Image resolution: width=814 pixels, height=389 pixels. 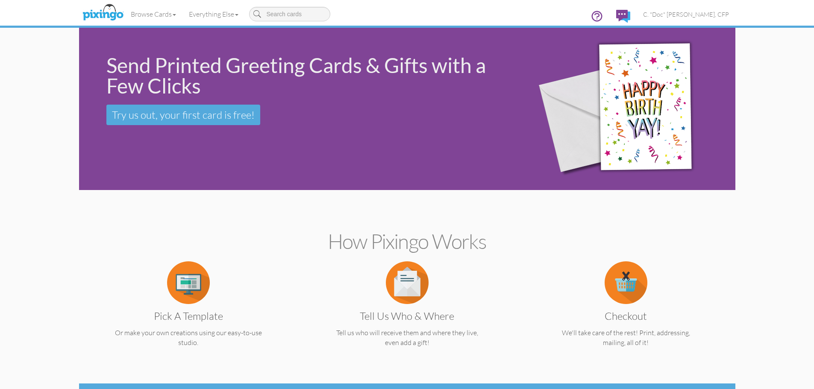 What do you see at coordinates (308, 76) in the screenshot?
I see `div: Send Printed Greeting Cards & Gifts with a Few Clicks` at bounding box center [308, 76].